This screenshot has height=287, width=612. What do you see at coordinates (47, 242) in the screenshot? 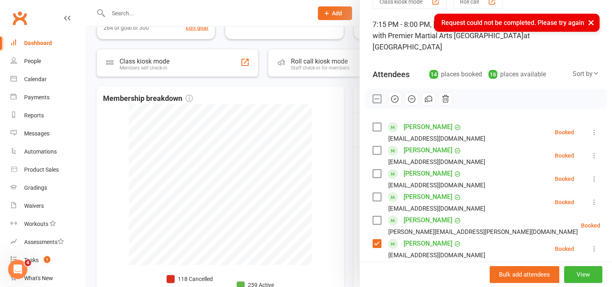
I see `a: Assessments` at bounding box center [47, 242].